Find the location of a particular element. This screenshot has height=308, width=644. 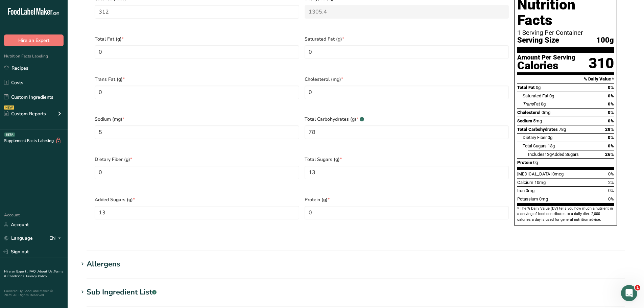

div: BETA is located at coordinates (9, 134).